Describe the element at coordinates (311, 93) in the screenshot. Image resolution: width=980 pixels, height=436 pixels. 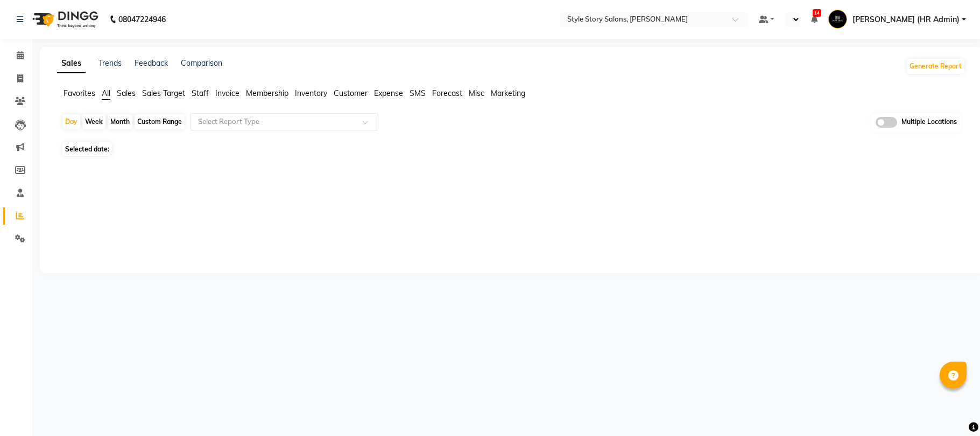
I see `span: Inventory` at that location.